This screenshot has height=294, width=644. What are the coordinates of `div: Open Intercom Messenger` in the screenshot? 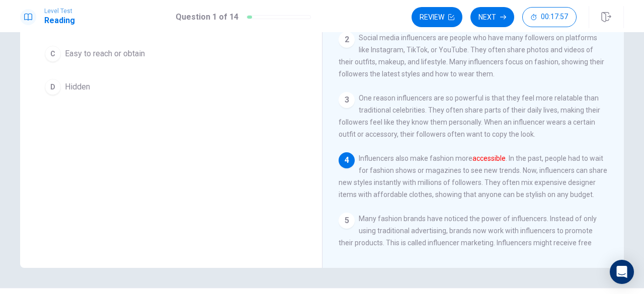 It's located at (622, 272).